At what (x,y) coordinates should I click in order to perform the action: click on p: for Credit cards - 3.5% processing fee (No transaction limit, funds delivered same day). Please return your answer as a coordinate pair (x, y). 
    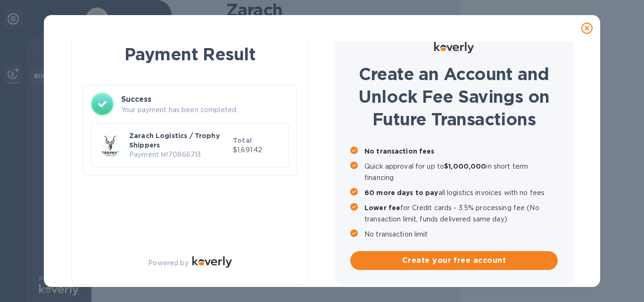
    Looking at the image, I should click on (461, 213).